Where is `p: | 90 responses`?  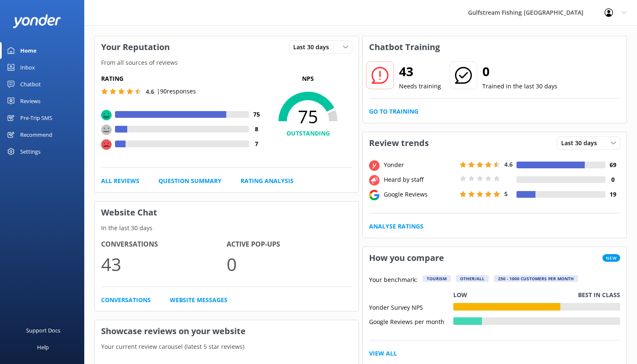 p: | 90 responses is located at coordinates (176, 91).